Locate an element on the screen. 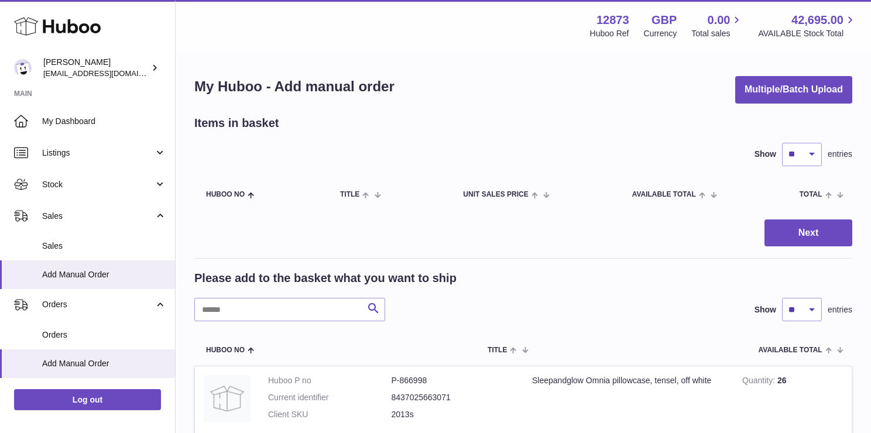 This screenshot has width=871, height=433. span: Unit Sales Price is located at coordinates (495, 194).